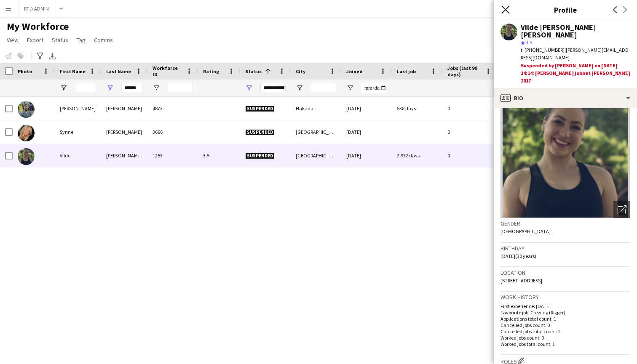 The height and width of the screenshot is (364, 637). Describe the element at coordinates (40, 56) in the screenshot. I see `app-action-btn: Advanced filters` at that location.